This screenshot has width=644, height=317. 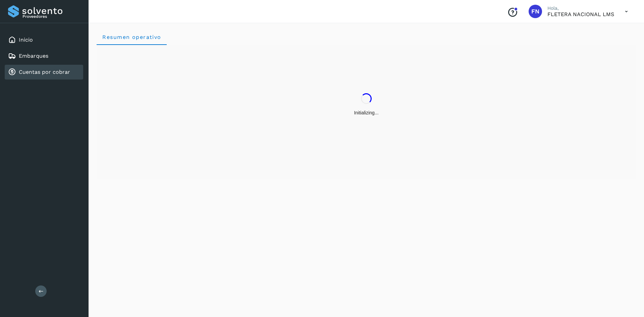 What do you see at coordinates (34, 56) in the screenshot?
I see `a: Embarques` at bounding box center [34, 56].